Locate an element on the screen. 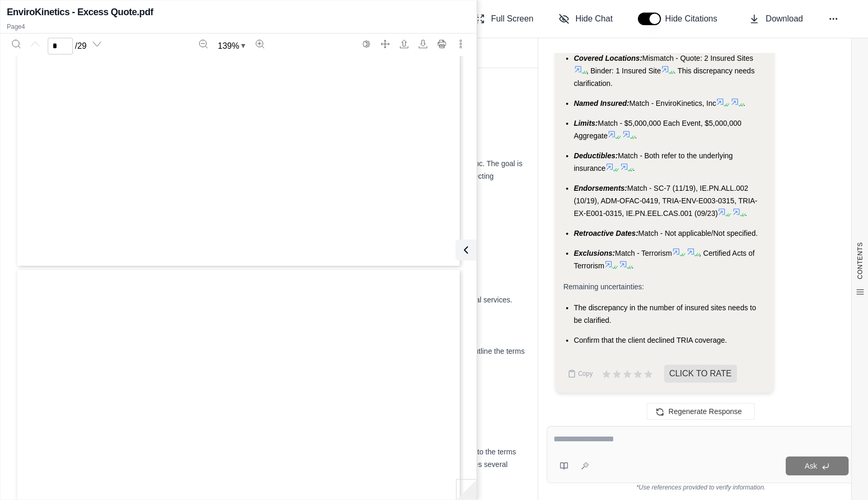 This screenshot has width=868, height=500. span: Hide Citations is located at coordinates (695, 19).